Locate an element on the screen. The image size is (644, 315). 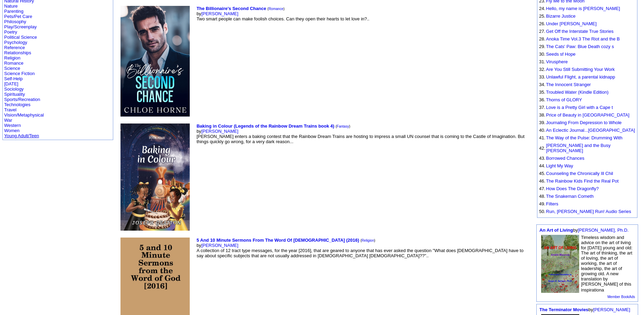
font: 26. is located at coordinates (542, 23).